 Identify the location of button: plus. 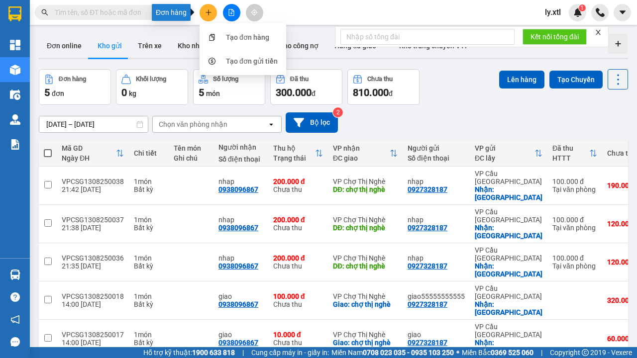
(208, 12).